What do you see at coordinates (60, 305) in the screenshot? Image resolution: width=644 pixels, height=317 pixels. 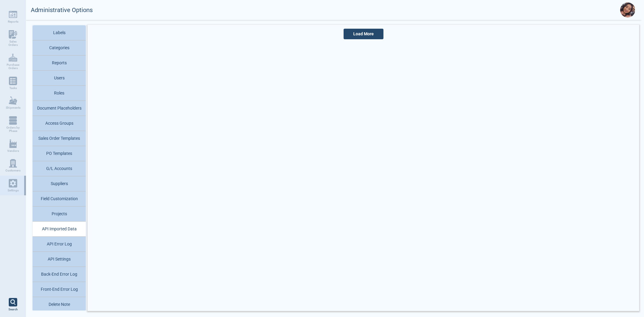 I see `button: Delete Note` at bounding box center [60, 305].